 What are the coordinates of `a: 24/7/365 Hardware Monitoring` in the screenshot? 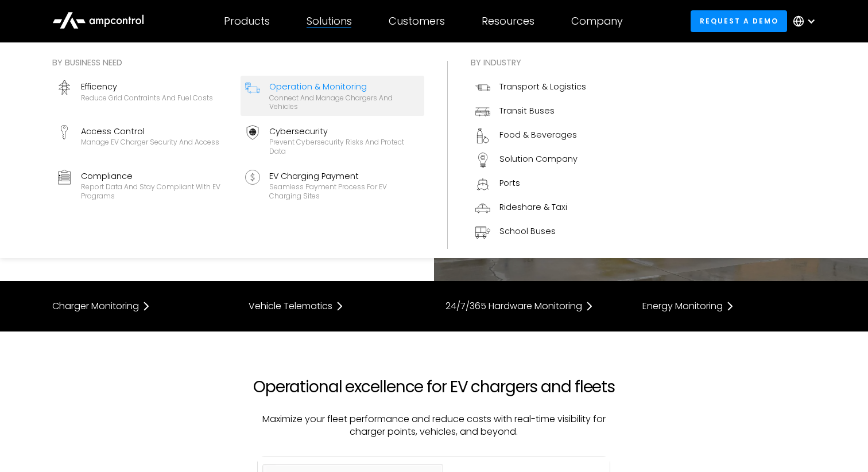 It's located at (532, 306).